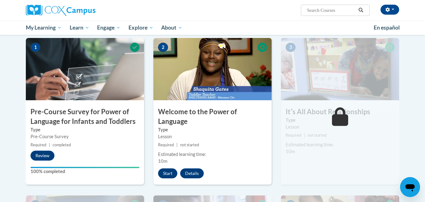  Describe the element at coordinates (172, 28) in the screenshot. I see `span: About` at that location.